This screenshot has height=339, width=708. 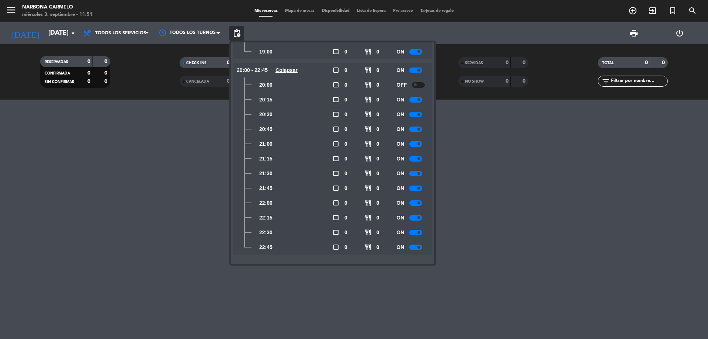 What do you see at coordinates (474, 81) in the screenshot?
I see `span: NO SHOW` at bounding box center [474, 81].